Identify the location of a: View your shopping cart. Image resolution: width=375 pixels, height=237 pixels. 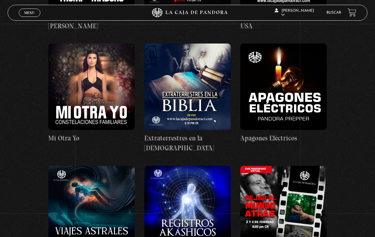
(352, 12).